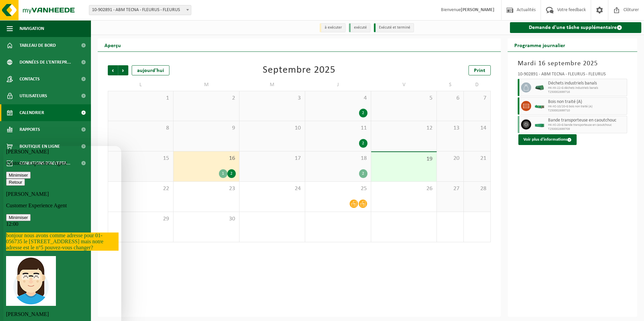 The height and width of the screenshot is (321, 644). What do you see at coordinates (338, 128) in the screenshot?
I see `span: 11` at bounding box center [338, 128].